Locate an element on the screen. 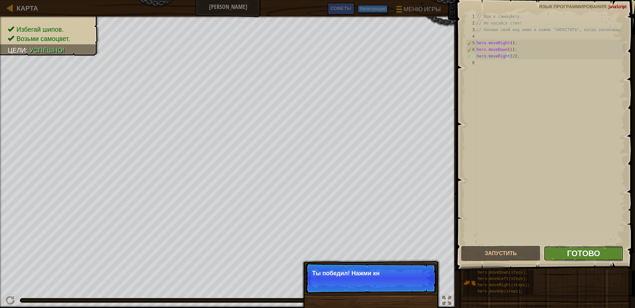 The height and width of the screenshot is (308, 635). span: hero.moveLeft(steps); is located at coordinates (502, 279).